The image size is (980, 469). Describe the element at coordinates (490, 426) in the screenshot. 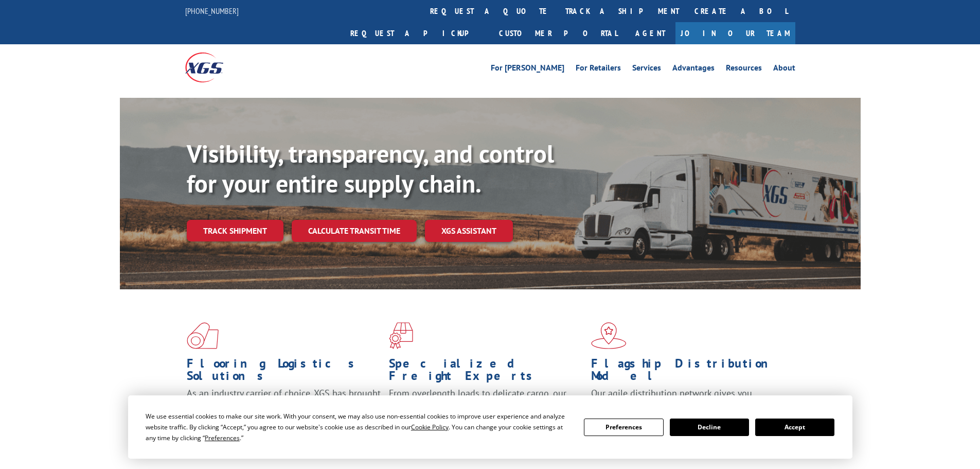

I see `div: Cookie Consent Prompt` at that location.